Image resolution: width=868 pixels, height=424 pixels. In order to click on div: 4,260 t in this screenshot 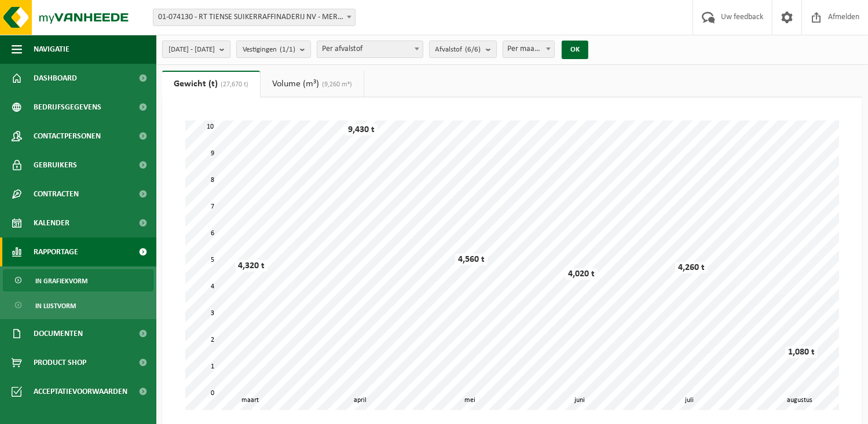, I will do `click(691, 268)`.